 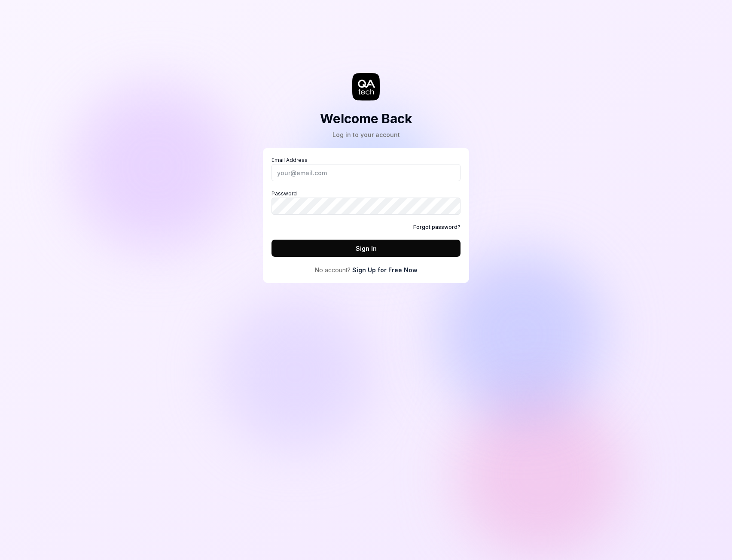 I want to click on span: No account?, so click(x=332, y=270).